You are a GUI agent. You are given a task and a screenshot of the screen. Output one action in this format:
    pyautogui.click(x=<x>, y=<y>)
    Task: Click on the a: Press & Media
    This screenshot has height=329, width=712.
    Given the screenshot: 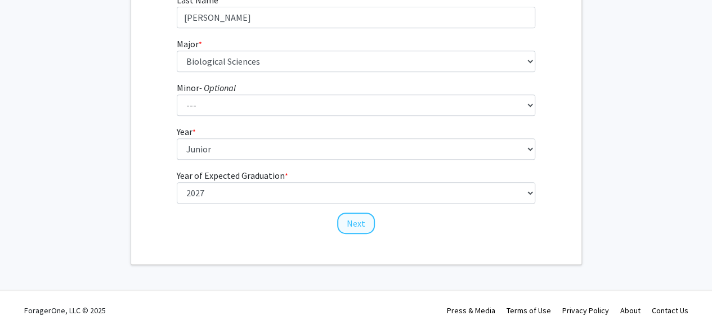 What is the action you would take?
    pyautogui.click(x=471, y=311)
    